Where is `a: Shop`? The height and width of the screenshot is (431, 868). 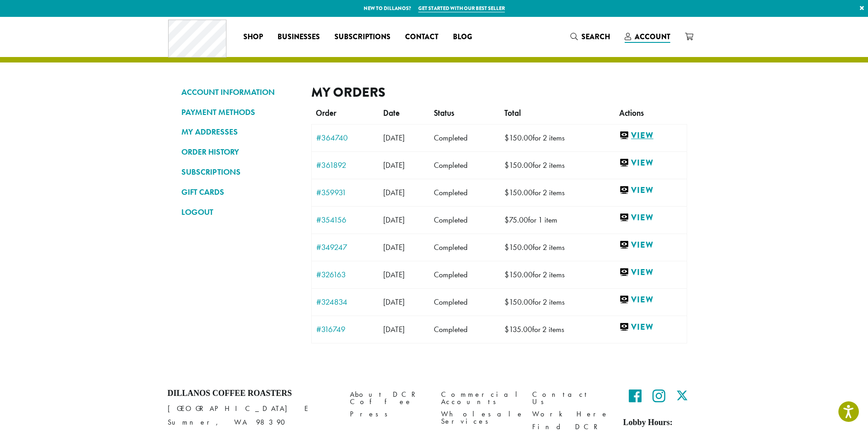 a: Shop is located at coordinates (253, 37).